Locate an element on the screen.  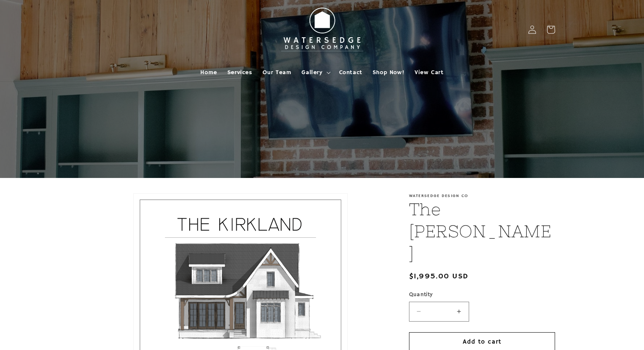
a: Services is located at coordinates (240, 73).